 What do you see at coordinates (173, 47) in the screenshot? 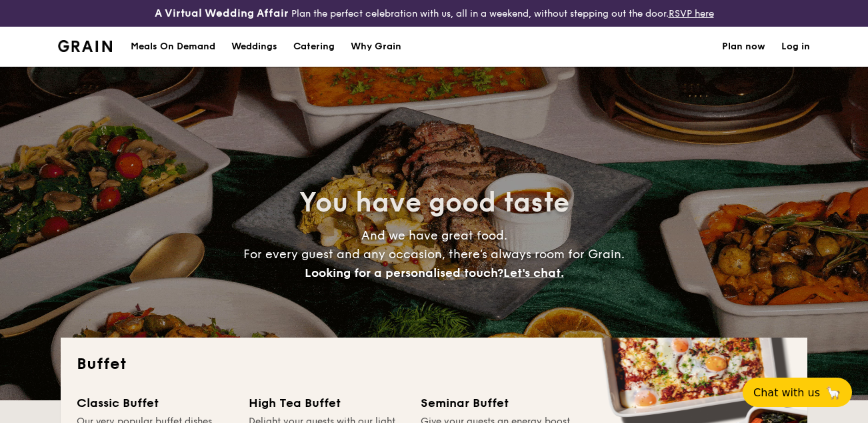
I see `a: Meals On Demand` at bounding box center [173, 47].